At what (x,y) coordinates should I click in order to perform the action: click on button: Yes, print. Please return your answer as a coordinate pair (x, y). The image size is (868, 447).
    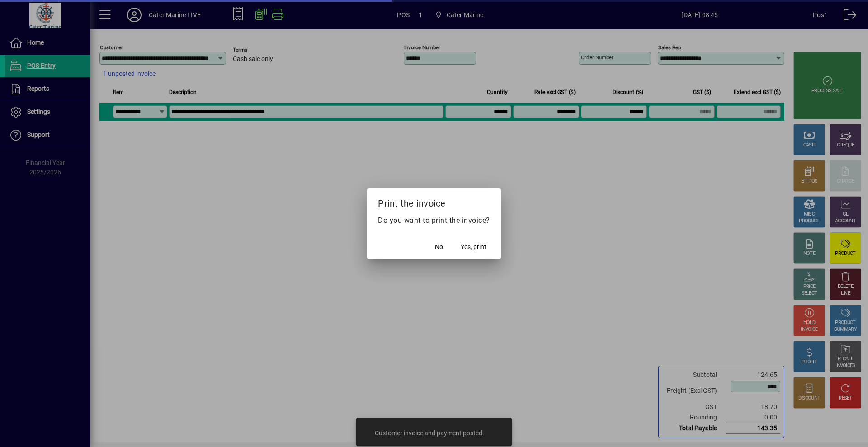
    Looking at the image, I should click on (473, 248).